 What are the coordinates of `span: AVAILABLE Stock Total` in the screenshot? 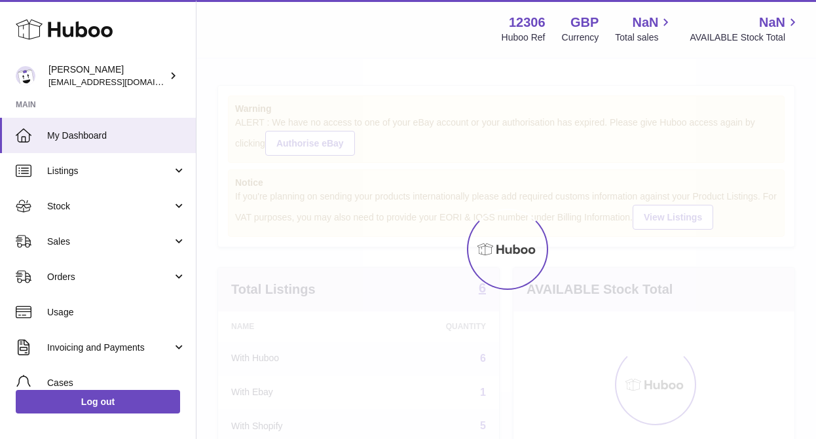 It's located at (744, 37).